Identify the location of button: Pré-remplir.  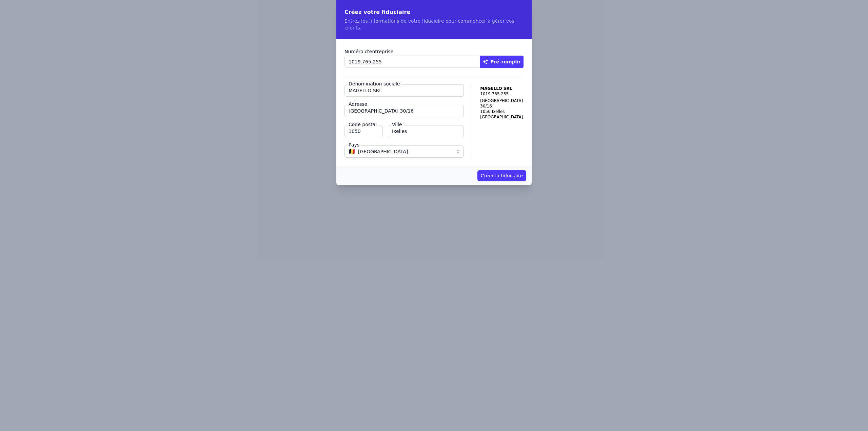
(502, 62).